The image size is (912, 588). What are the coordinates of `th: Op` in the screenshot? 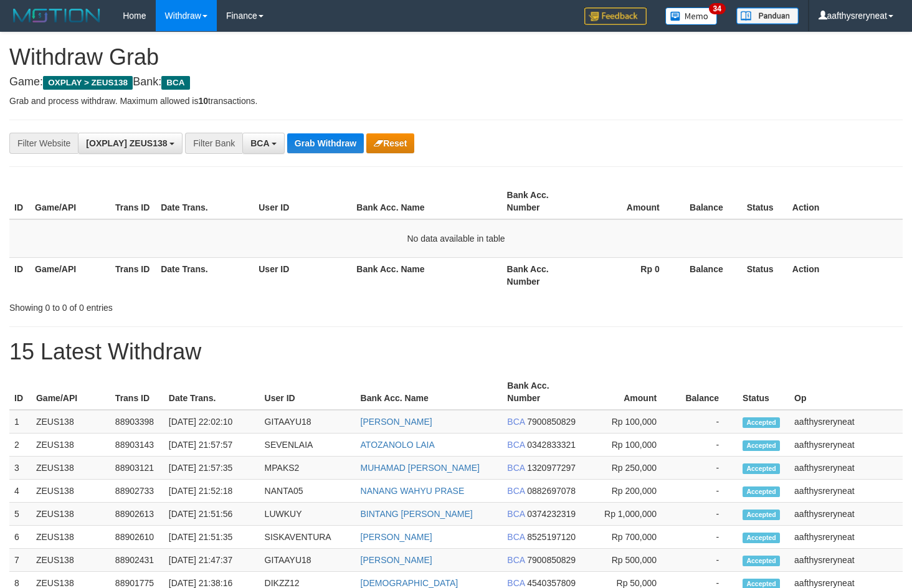 It's located at (846, 391).